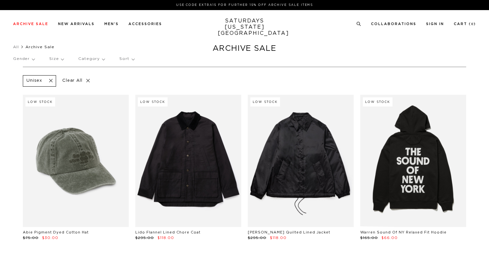  I want to click on span: $30.00, so click(50, 238).